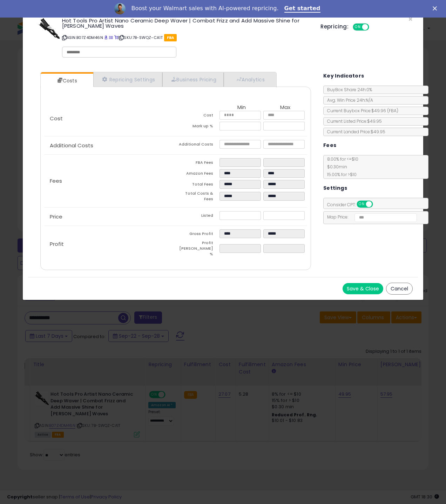  Describe the element at coordinates (198, 185) in the screenshot. I see `td: Total Fees` at that location.